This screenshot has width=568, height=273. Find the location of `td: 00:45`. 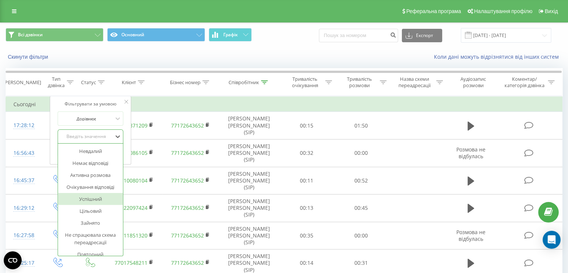

td: 00:45 is located at coordinates (361, 208).